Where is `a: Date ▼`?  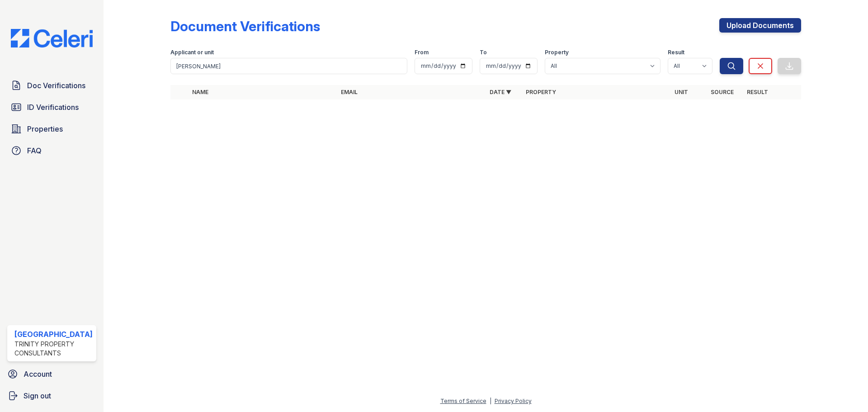 a: Date ▼ is located at coordinates (500, 92).